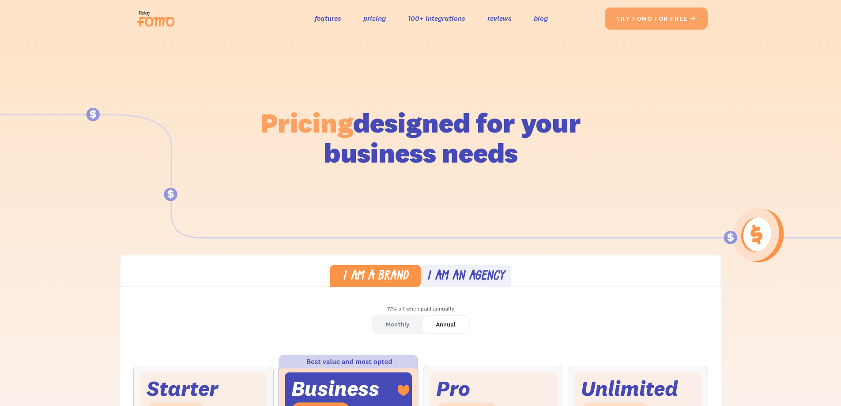 The image size is (841, 406). Describe the element at coordinates (656, 19) in the screenshot. I see `a: try fomo for free` at that location.